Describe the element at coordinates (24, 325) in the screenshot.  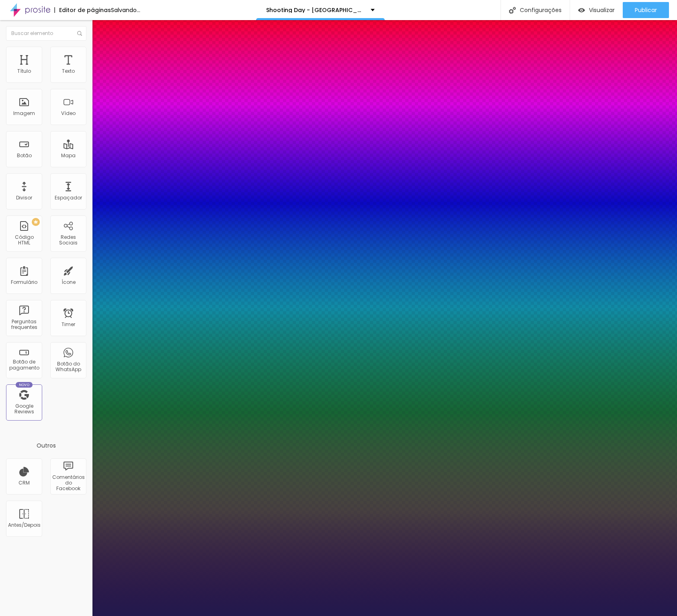
I see `div: Perguntas frequentes` at that location.